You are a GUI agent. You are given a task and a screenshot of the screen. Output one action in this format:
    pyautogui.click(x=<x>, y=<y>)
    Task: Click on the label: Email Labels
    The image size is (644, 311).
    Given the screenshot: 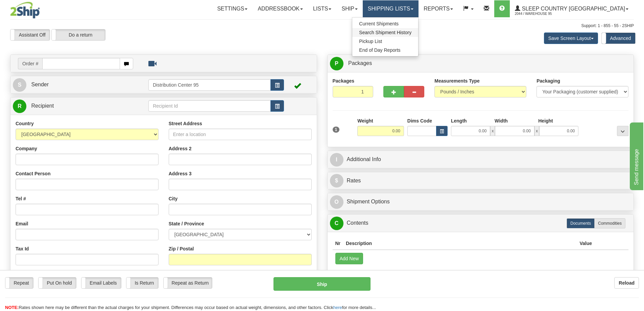 What is the action you would take?
    pyautogui.click(x=101, y=283)
    